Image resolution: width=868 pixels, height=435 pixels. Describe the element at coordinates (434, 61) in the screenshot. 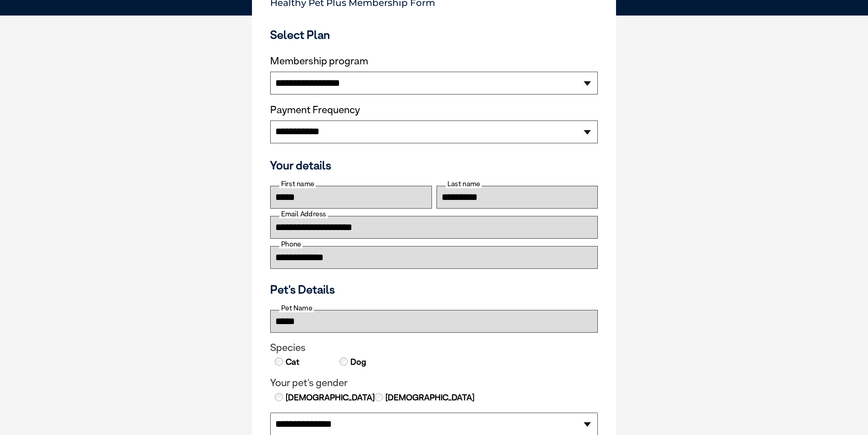

I see `label: Membership program` at that location.